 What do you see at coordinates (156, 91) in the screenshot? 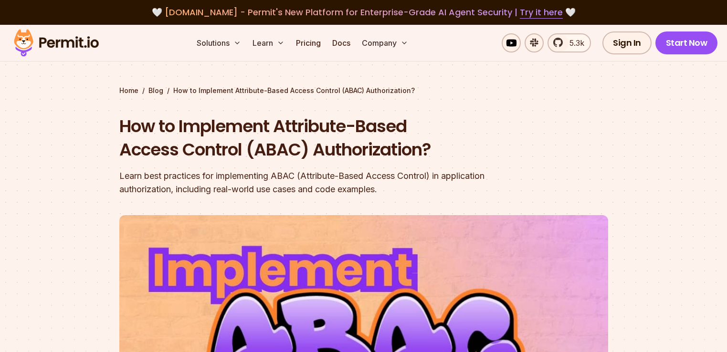
I see `a: Blog` at bounding box center [156, 91].